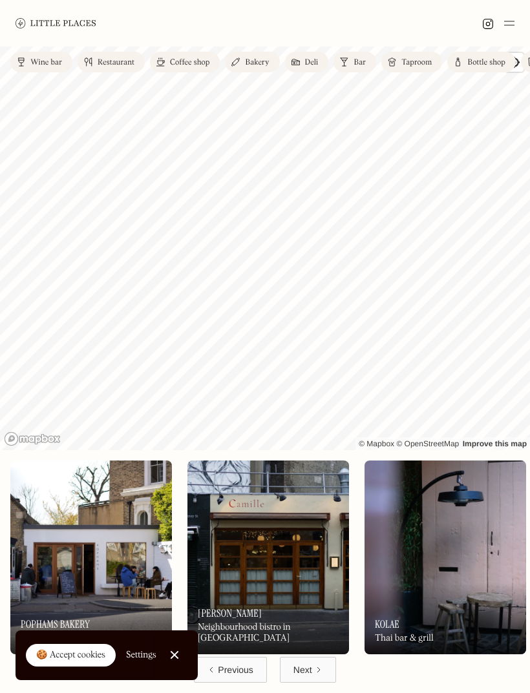  What do you see at coordinates (46, 63) in the screenshot?
I see `div: Wine bar` at bounding box center [46, 63].